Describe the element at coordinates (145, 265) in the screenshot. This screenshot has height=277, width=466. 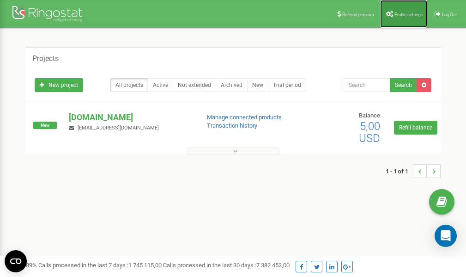
I see `u: 1 745 115,00` at that location.